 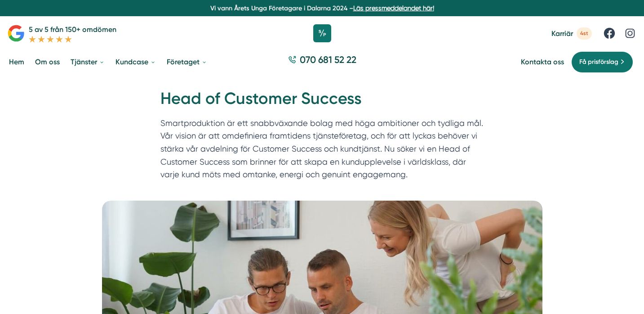 What do you see at coordinates (599, 62) in the screenshot?
I see `span: Få prisförslag` at bounding box center [599, 62].